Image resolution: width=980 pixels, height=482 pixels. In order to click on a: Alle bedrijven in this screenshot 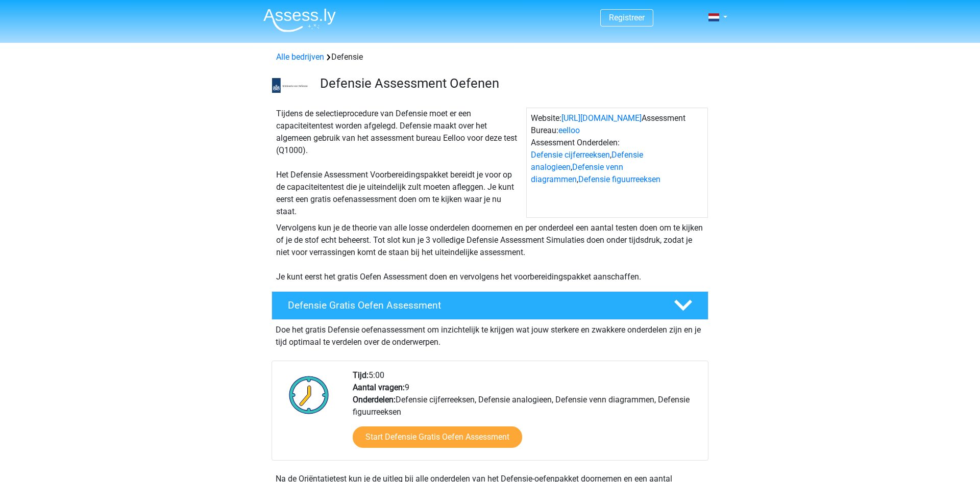, I will do `click(300, 57)`.